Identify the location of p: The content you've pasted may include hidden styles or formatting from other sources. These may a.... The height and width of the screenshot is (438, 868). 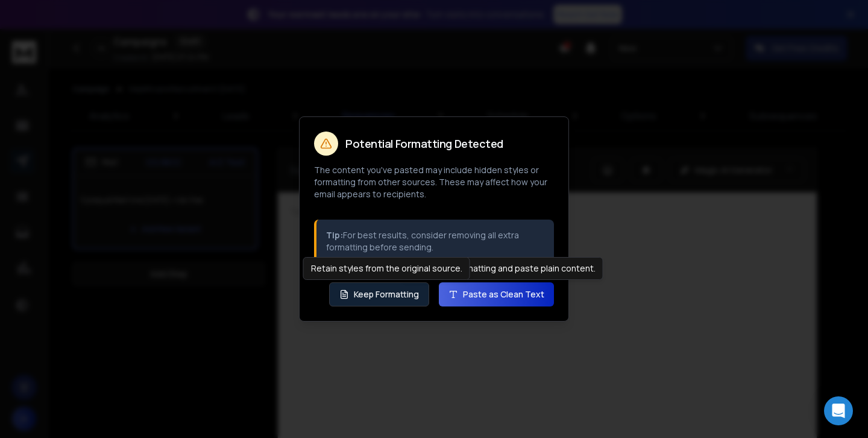
(434, 182).